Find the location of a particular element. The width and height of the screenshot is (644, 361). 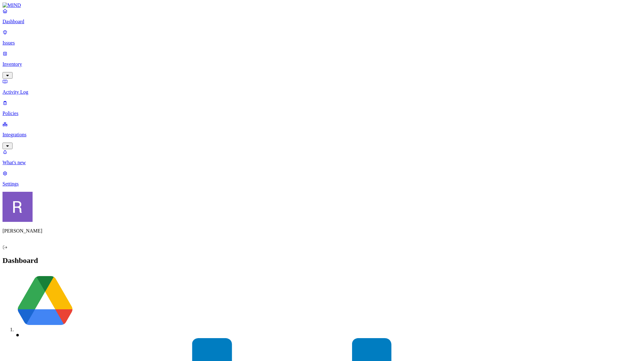

img: svg%3e is located at coordinates (45, 301).